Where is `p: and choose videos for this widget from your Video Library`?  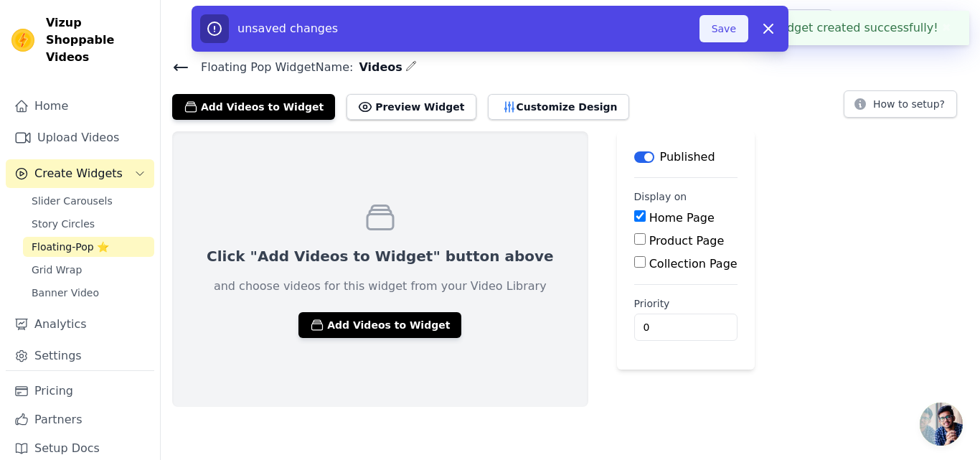
p: and choose videos for this widget from your Video Library is located at coordinates (380, 286).